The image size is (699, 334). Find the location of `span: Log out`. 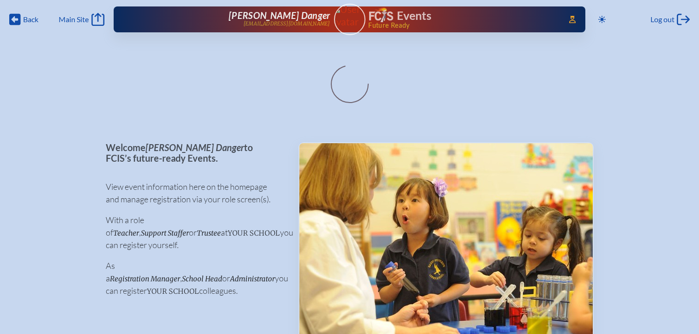

span: Log out is located at coordinates (663, 19).